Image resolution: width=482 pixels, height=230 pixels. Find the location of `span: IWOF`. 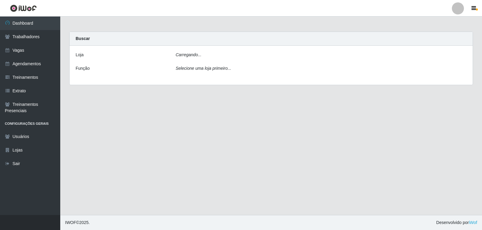

span: IWOF is located at coordinates (70, 223).